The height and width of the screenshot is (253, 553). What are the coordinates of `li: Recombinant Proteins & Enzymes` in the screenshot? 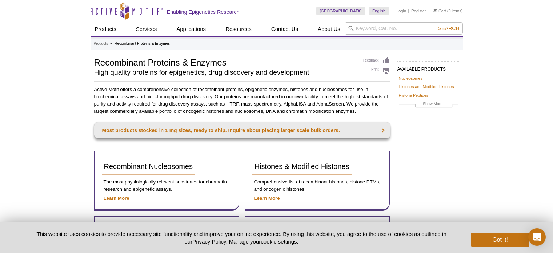 It's located at (142, 43).